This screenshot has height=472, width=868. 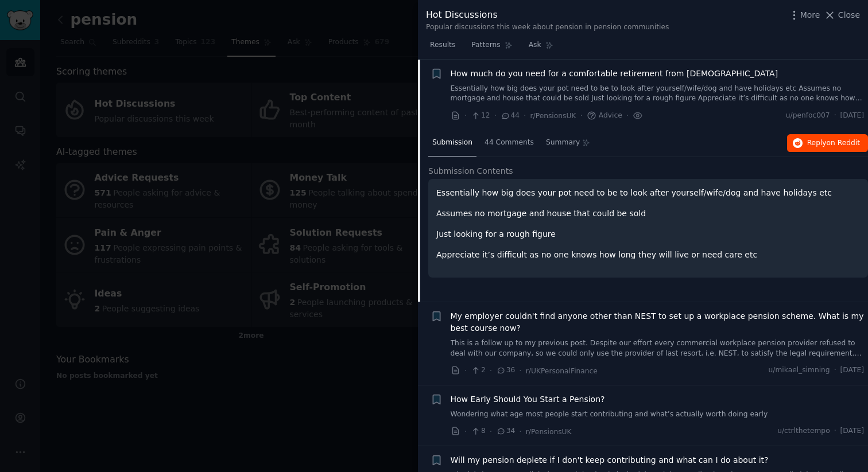 What do you see at coordinates (658, 94) in the screenshot?
I see `a: Essentially how big does your pot need to be to look after yourself/wife/dog and have holidays et...` at bounding box center [658, 94].